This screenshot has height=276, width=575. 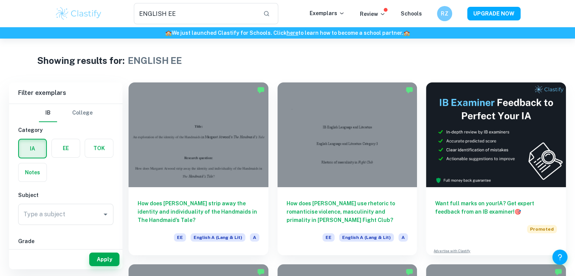 I want to click on a: Want full marks on yourIA? Get expert feedback from an IB examiner!PromotedAdvertise with Clastify, so click(x=496, y=169).